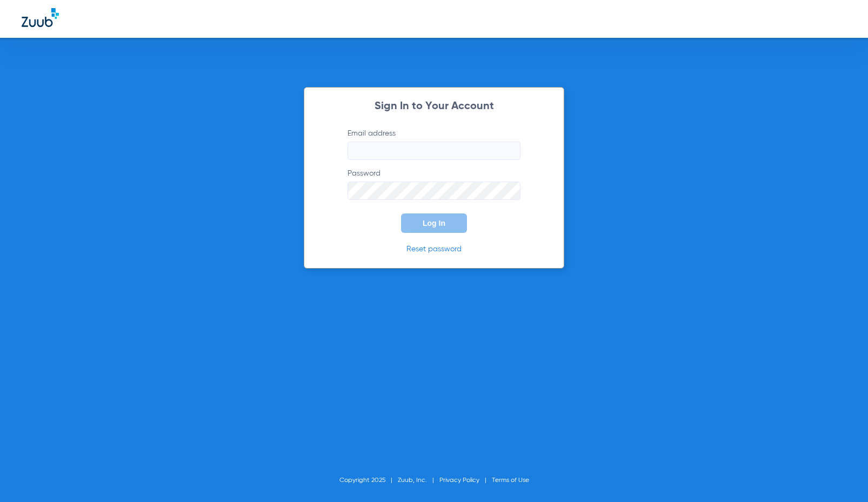  What do you see at coordinates (418, 480) in the screenshot?
I see `li: Zuub, Inc.` at bounding box center [418, 480].